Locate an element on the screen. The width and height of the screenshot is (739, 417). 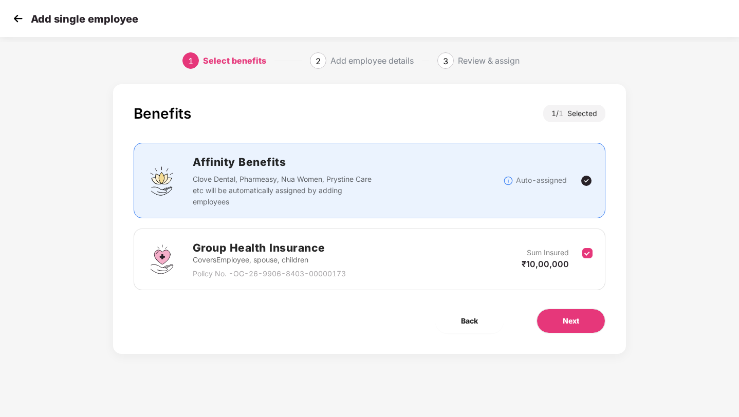
p: Covers Employee, spouse, children is located at coordinates (269, 260).